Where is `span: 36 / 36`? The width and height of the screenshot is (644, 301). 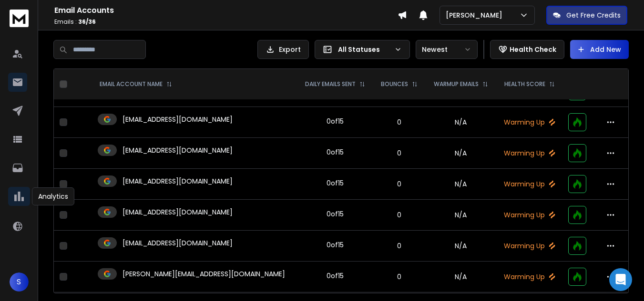 span: 36 / 36 is located at coordinates (87, 22).